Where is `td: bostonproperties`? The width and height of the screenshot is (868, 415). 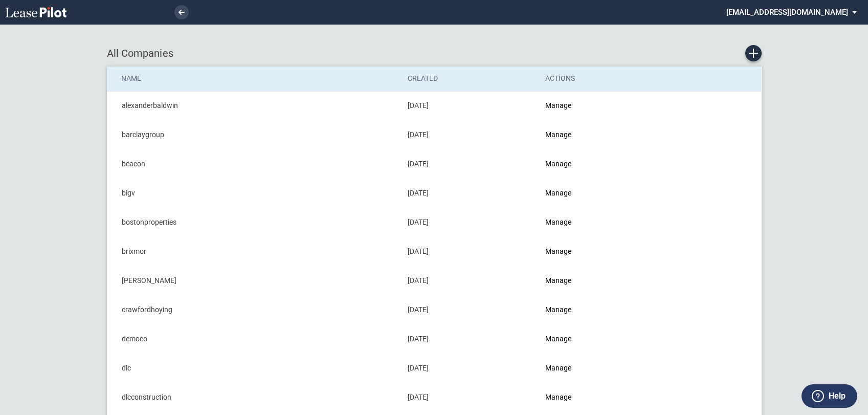 td: bostonproperties is located at coordinates (254, 222).